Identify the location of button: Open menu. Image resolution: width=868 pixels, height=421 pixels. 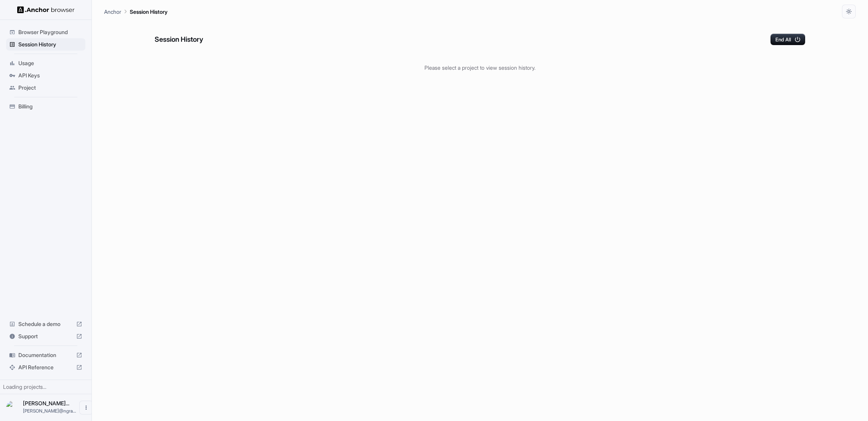
(86, 408).